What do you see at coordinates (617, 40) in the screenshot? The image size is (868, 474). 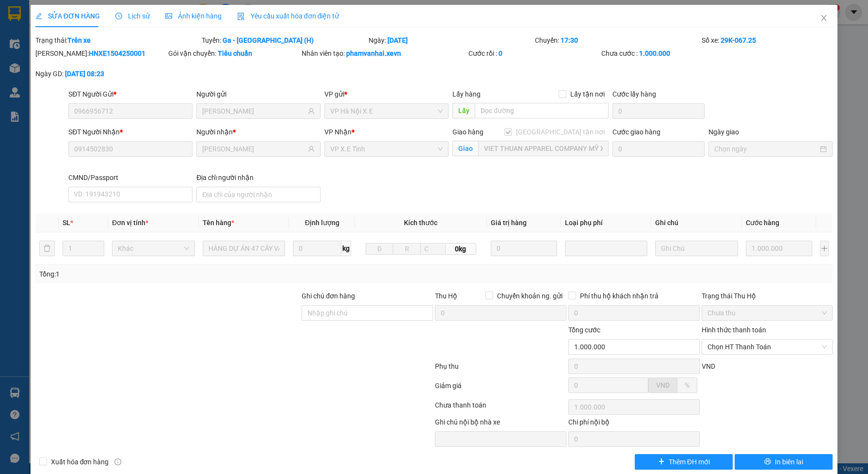 I see `div: Chuyến:` at bounding box center [617, 40].